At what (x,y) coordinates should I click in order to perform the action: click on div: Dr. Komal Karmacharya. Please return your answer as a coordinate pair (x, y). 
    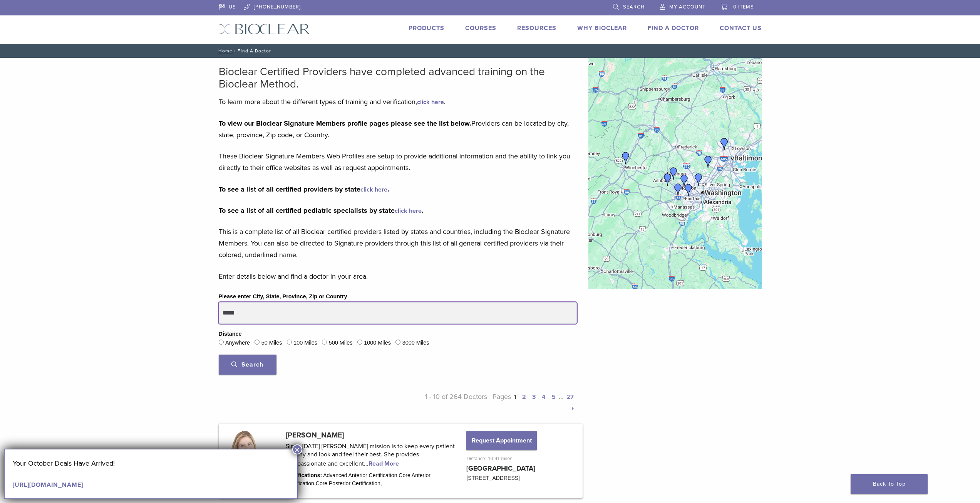
    Looking at the image, I should click on (678, 189).